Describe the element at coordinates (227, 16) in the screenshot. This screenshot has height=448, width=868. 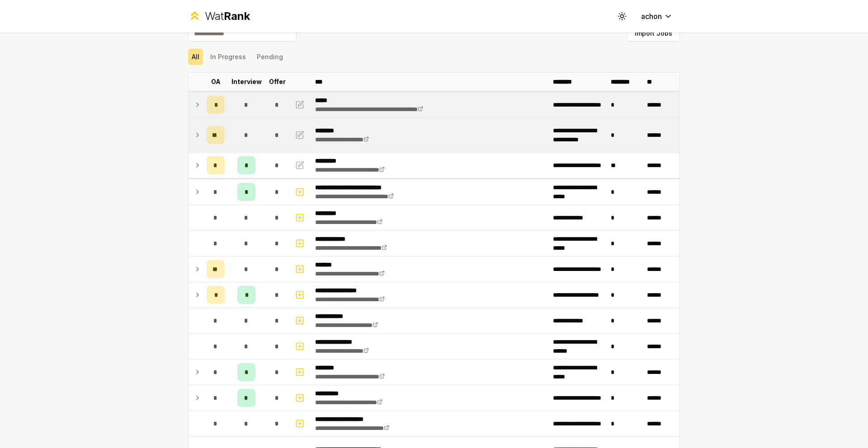
I see `div: Wat` at that location.